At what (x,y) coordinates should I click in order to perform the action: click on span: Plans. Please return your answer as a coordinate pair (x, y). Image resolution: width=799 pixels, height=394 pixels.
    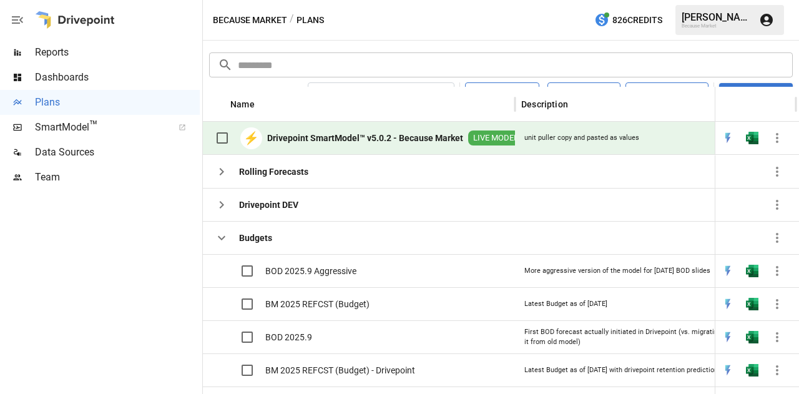
    Looking at the image, I should click on (117, 102).